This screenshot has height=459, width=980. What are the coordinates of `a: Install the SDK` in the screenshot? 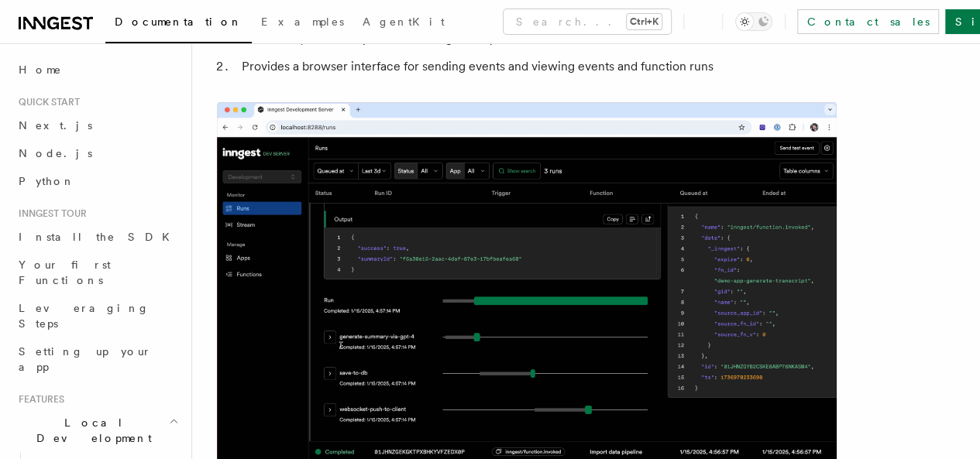 It's located at (97, 237).